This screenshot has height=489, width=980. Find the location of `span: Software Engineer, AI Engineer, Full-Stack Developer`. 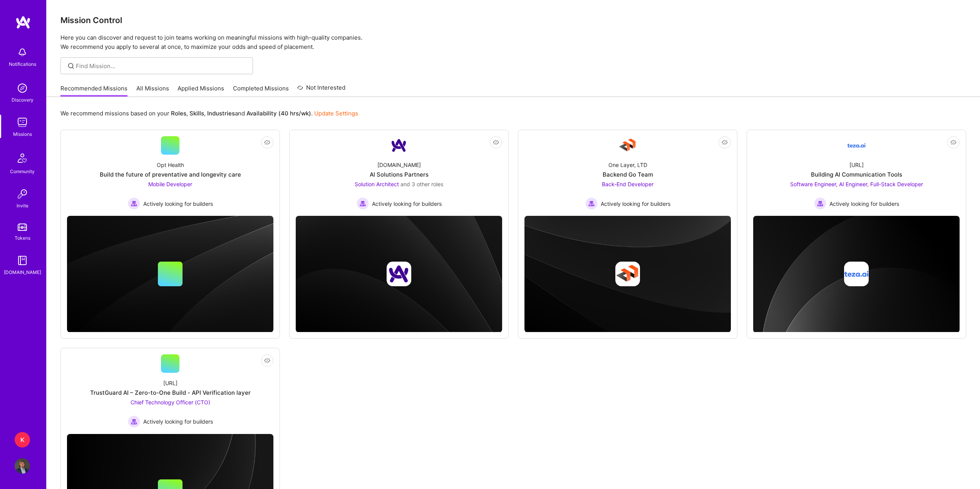

span: Software Engineer, AI Engineer, Full-Stack Developer is located at coordinates (856, 184).